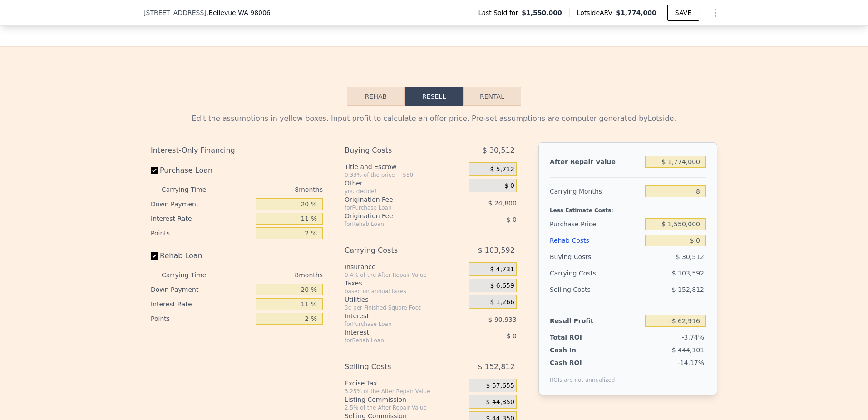  What do you see at coordinates (500, 386) in the screenshot?
I see `span: $ 57,655` at bounding box center [500, 386].